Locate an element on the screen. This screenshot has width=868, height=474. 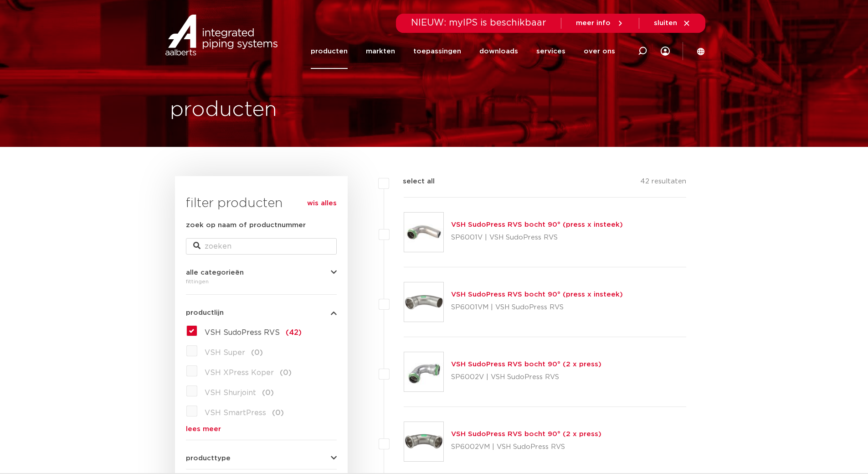
span: VSH XPress Koper is located at coordinates (240, 373).